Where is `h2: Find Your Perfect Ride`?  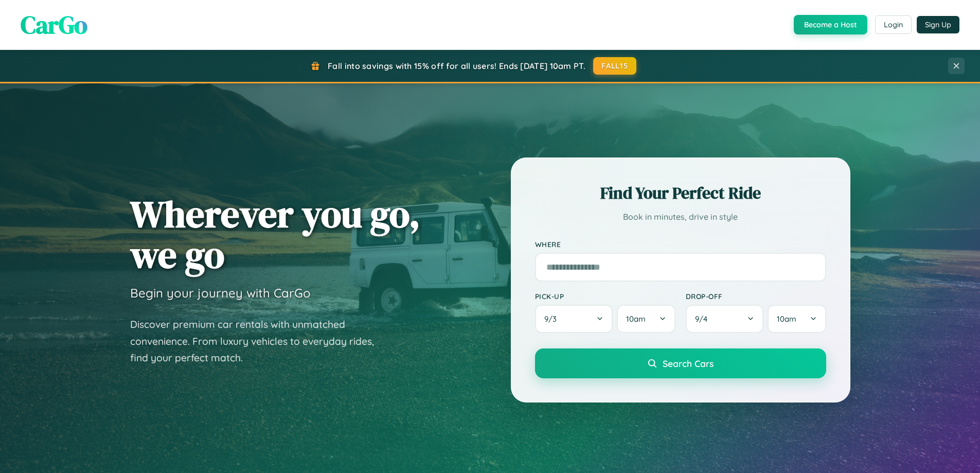 h2: Find Your Perfect Ride is located at coordinates (681, 193).